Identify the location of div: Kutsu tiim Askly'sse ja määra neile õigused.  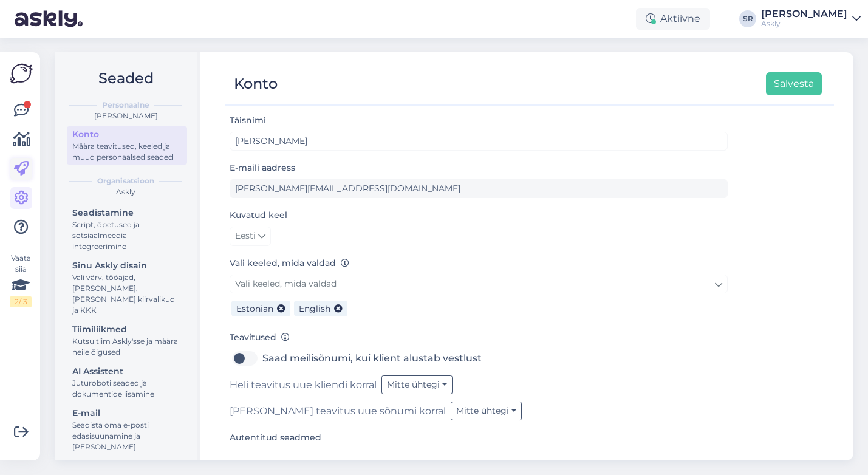
(127, 347).